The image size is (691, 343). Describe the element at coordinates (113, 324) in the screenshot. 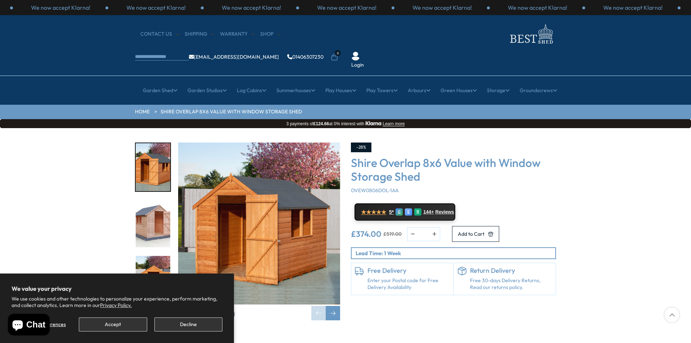

I see `button: Accept` at that location.